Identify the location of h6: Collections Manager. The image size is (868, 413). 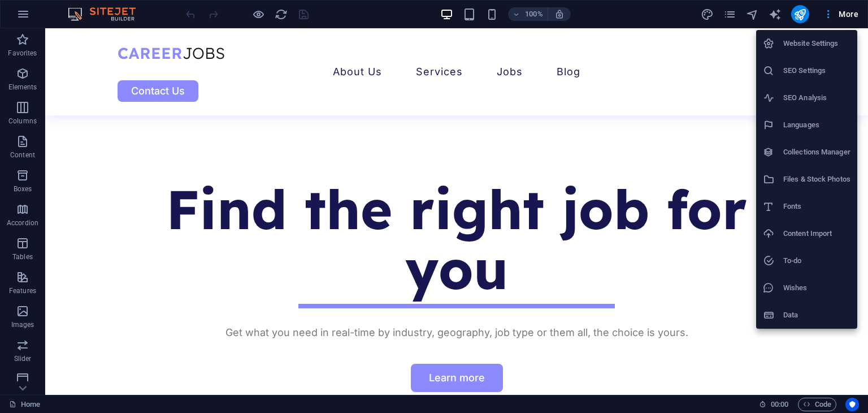
(816, 152).